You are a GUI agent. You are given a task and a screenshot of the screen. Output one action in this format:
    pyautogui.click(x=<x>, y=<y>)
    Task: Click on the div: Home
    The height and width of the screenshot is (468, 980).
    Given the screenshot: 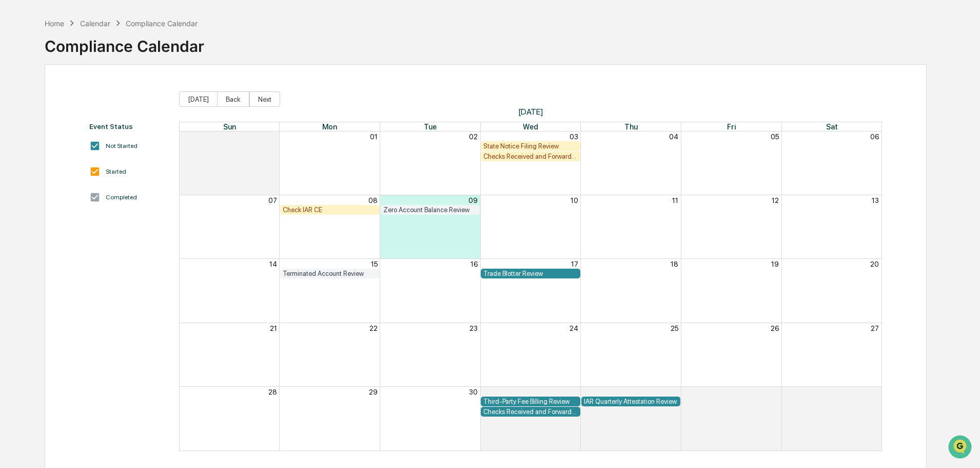 What is the action you would take?
    pyautogui.click(x=54, y=23)
    